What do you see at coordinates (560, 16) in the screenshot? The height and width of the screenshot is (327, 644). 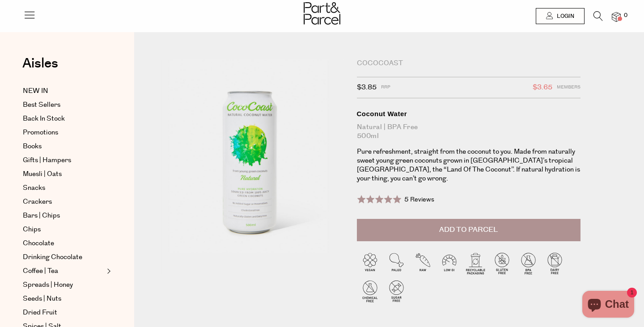 I see `a: Login` at bounding box center [560, 16].